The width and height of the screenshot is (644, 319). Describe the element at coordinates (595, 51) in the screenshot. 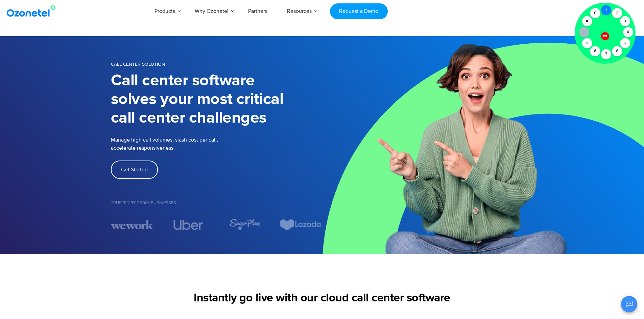

I see `div: 8` at that location.